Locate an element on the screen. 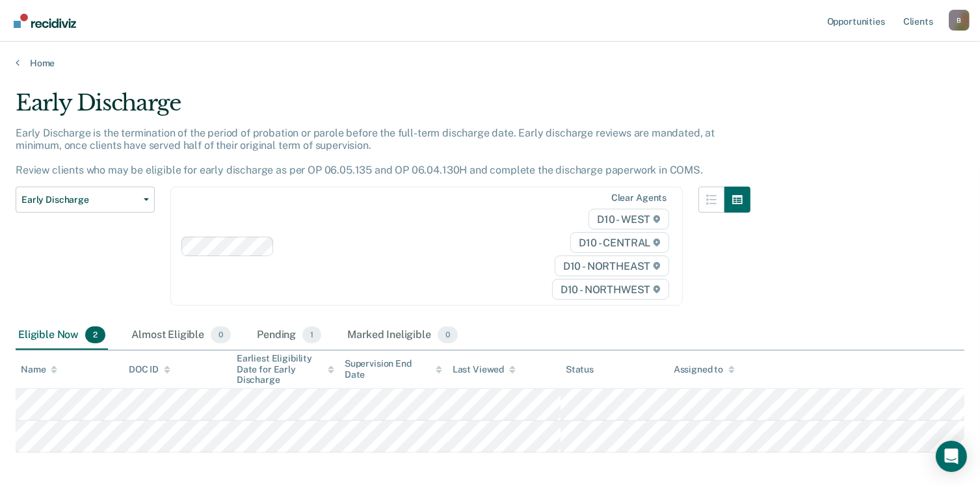 The image size is (980, 485). button: Early Discharge is located at coordinates (85, 199).